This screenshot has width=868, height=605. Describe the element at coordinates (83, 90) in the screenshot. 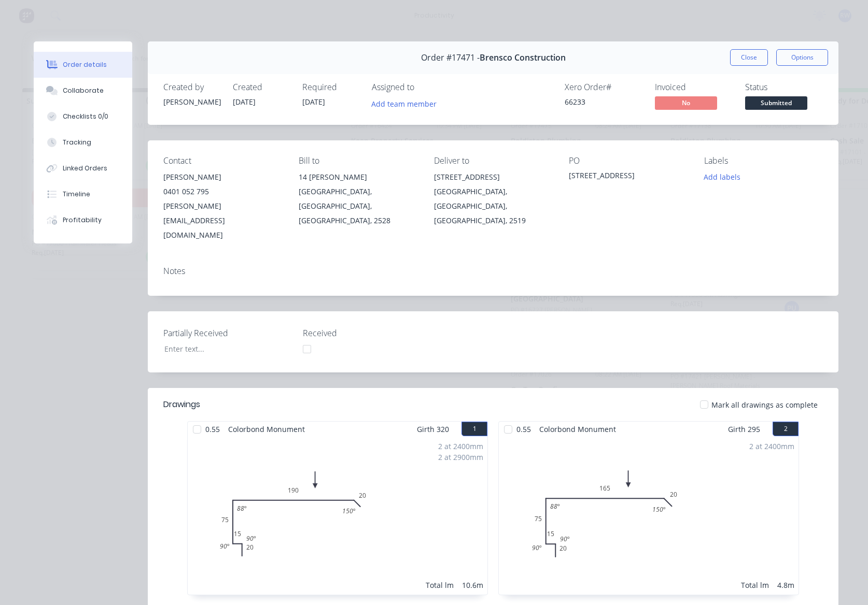

I see `button: Collaborate` at that location.